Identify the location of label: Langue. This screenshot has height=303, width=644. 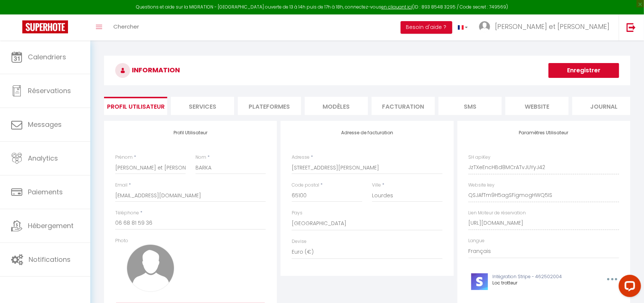
(477, 241).